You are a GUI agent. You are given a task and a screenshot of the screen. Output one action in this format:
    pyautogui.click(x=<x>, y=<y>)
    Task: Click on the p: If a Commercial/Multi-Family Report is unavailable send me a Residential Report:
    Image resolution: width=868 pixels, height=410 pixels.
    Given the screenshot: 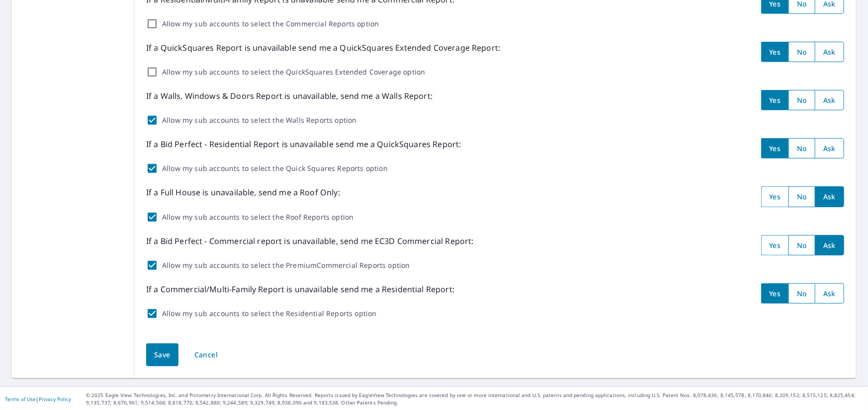 What is the action you would take?
    pyautogui.click(x=300, y=293)
    